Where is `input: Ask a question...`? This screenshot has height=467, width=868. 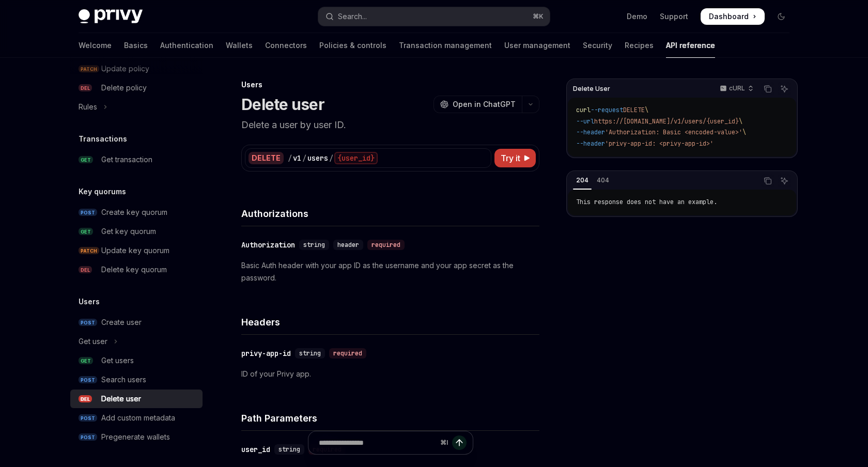 input: Ask a question... is located at coordinates (377, 443).